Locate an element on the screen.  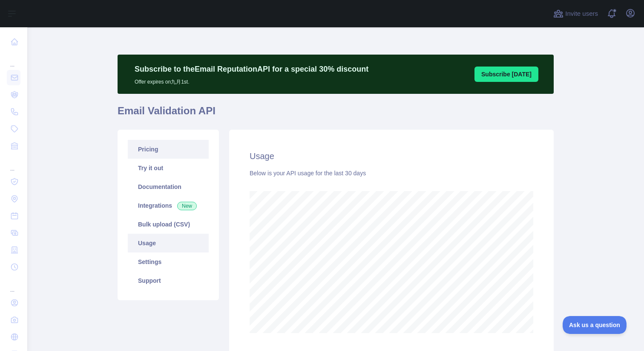
span: New is located at coordinates (187, 206).